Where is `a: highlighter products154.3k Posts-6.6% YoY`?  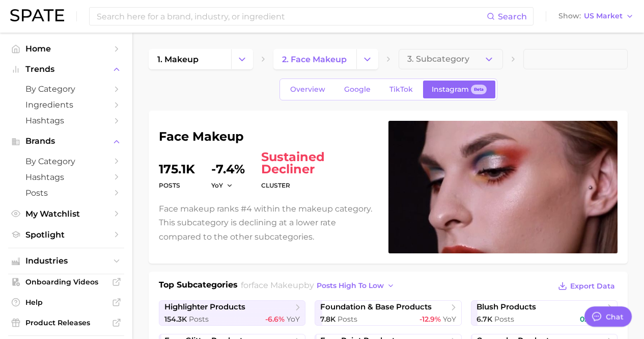 a: highlighter products154.3k Posts-6.6% YoY is located at coordinates (232, 313).